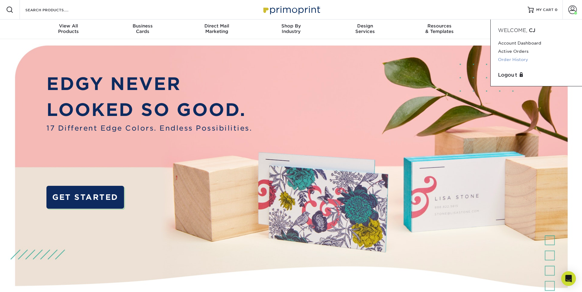  What do you see at coordinates (54, 10) in the screenshot?
I see `input: SEARCH PRODUCTS.....` at bounding box center [54, 10].